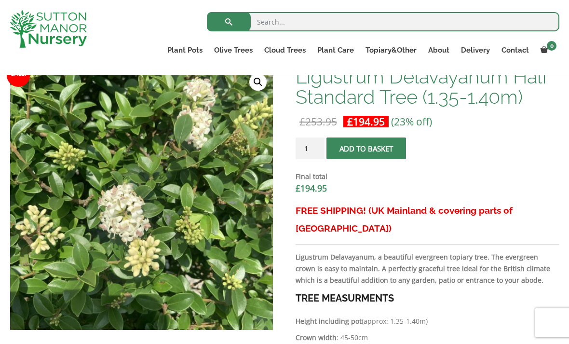 The width and height of the screenshot is (569, 344). I want to click on a: Contact, so click(515, 50).